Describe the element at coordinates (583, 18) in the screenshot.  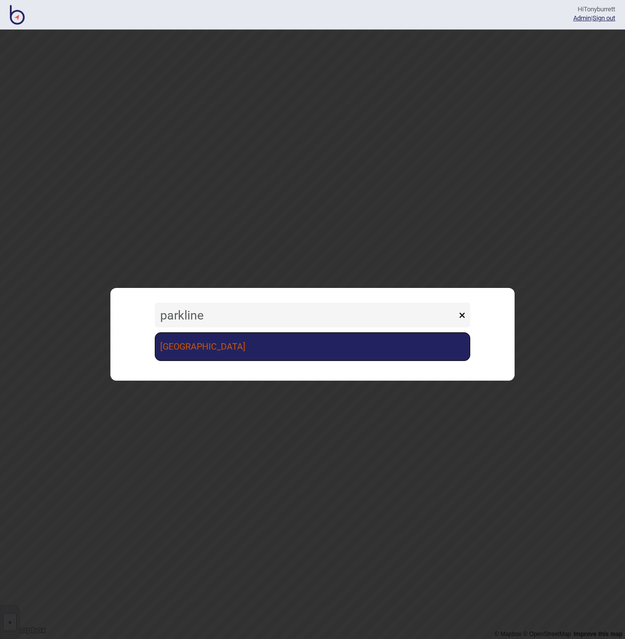
I see `a: Admin` at that location.